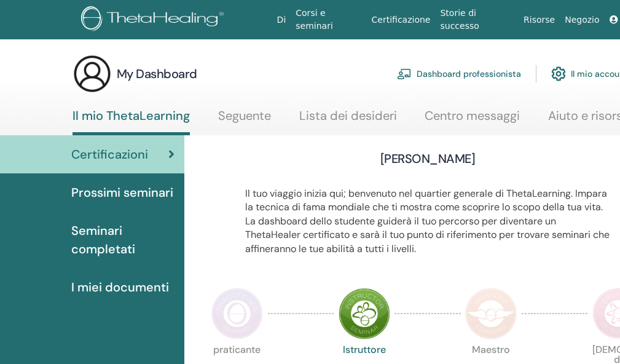  I want to click on img: chalkboard-teacher.svg, so click(405, 74).